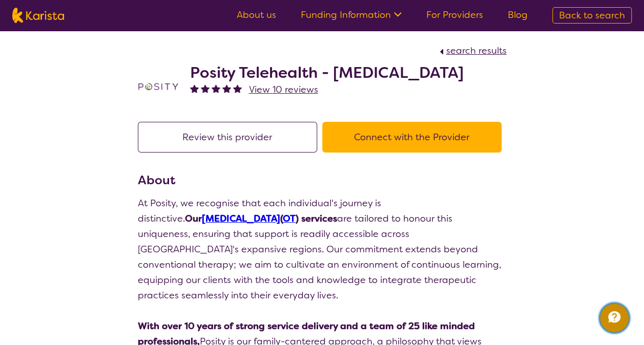 Image resolution: width=644 pixels, height=345 pixels. Describe the element at coordinates (477, 51) in the screenshot. I see `span: search results` at that location.